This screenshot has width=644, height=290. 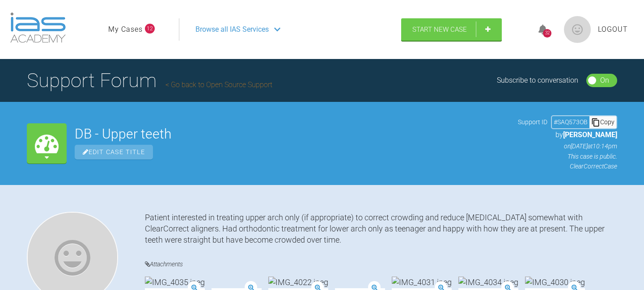 What do you see at coordinates (149, 81) in the screenshot?
I see `h1: Support Forum` at bounding box center [149, 81].